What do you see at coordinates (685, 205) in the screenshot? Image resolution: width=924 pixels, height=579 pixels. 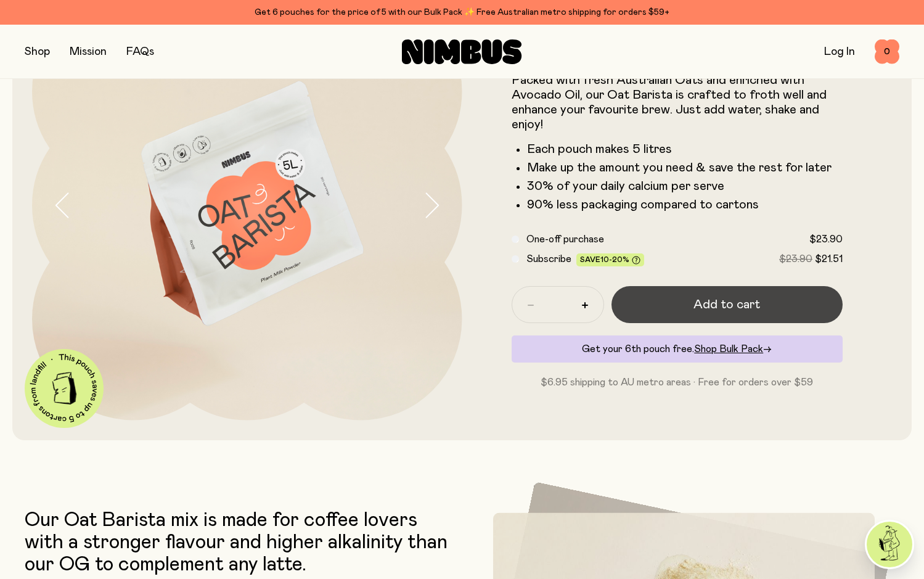 I see `li: 90% less packaging compared to cartons` at bounding box center [685, 205].